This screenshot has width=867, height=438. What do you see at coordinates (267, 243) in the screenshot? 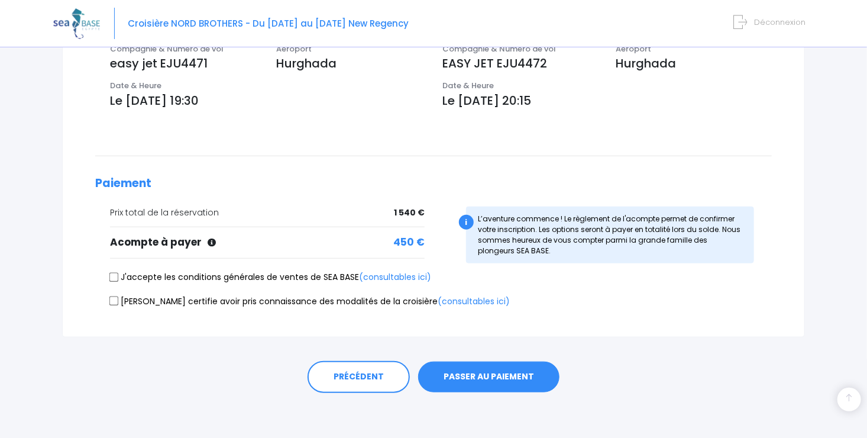
I see `div: Acompte à payer` at bounding box center [267, 243].